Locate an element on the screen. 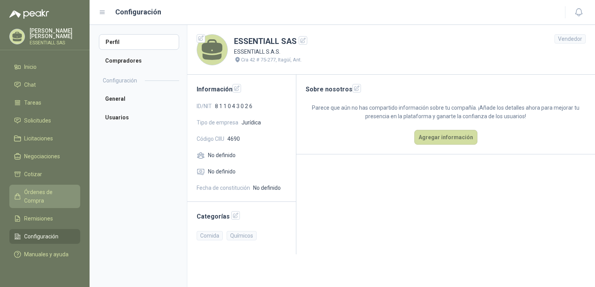 This screenshot has height=287, width=595. span: Código CIIU is located at coordinates (210, 139).